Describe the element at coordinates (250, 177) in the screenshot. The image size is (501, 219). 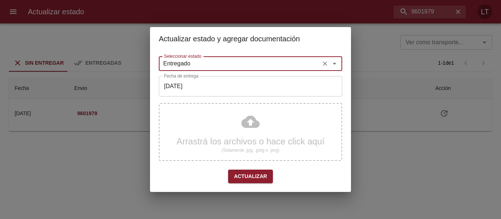
I see `span: Actualizar` at that location.